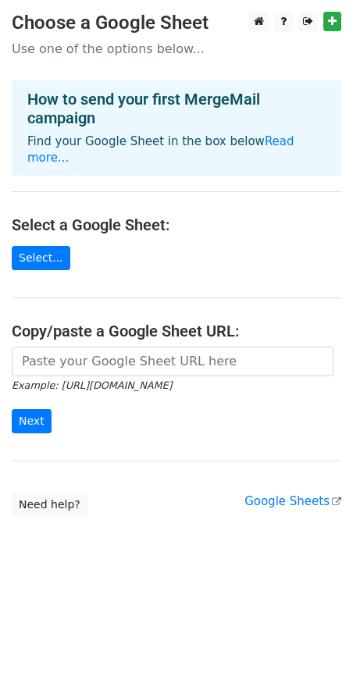 The image size is (353, 673). Describe the element at coordinates (173, 361) in the screenshot. I see `input: Paste your Google Sheet URL here` at that location.